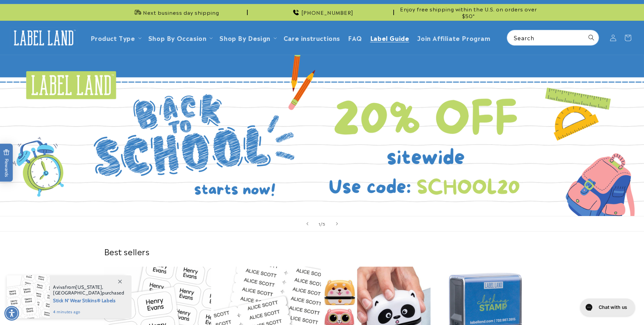 The image size is (644, 325). Describe the element at coordinates (247, 38) in the screenshot. I see `summary: Shop By Design` at that location.